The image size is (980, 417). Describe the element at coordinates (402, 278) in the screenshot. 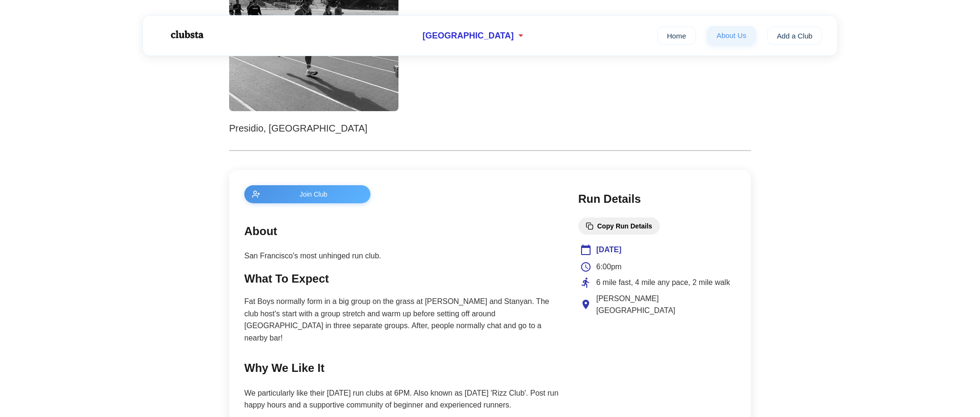

I see `h2: What To Expect` at that location.